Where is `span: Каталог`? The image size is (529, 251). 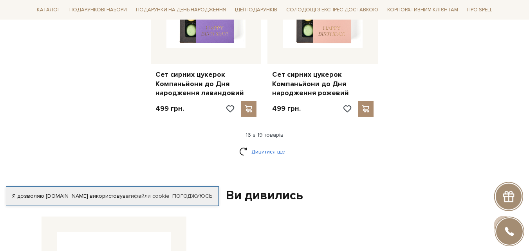
span: Каталог is located at coordinates (49, 10).